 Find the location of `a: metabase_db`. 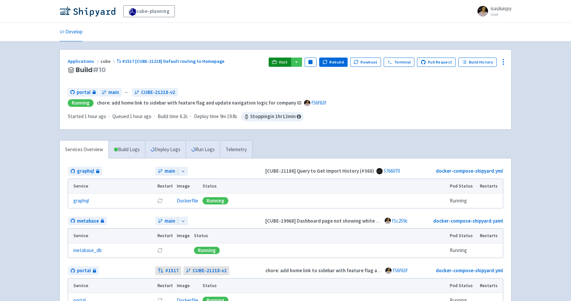

a: metabase_db is located at coordinates (88, 250).